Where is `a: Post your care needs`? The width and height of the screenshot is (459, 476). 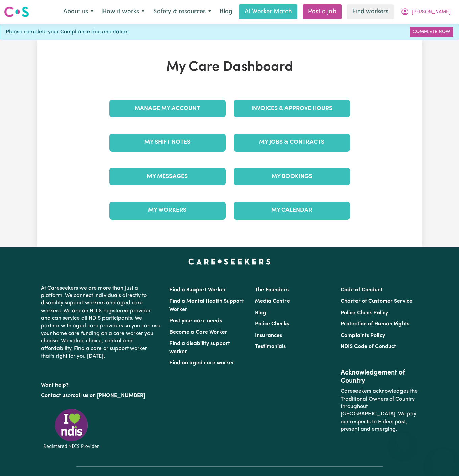
a: Post your care needs is located at coordinates (196, 321).